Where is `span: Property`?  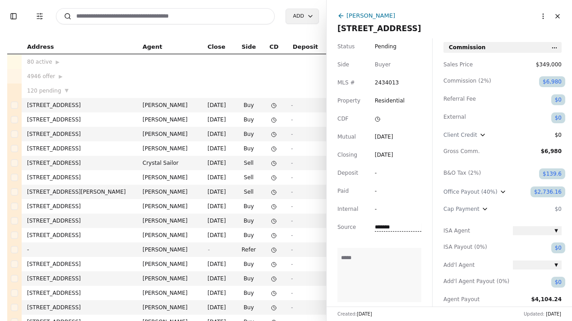
span: Property is located at coordinates (349, 101).